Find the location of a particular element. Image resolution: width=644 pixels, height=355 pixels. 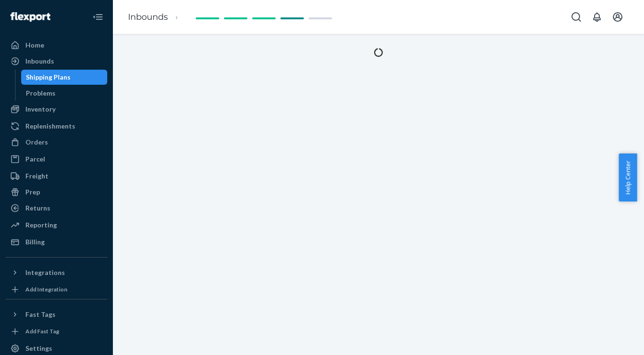

ol: breadcrumbs is located at coordinates (157, 17).